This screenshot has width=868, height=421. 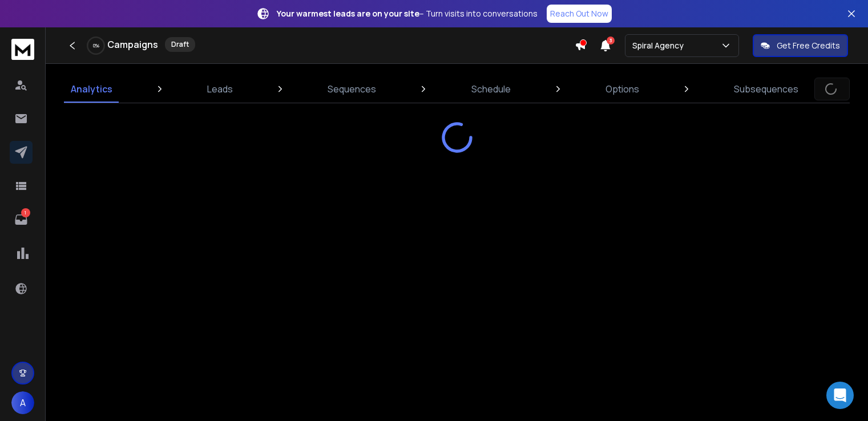 What do you see at coordinates (766, 89) in the screenshot?
I see `a: Subsequences` at bounding box center [766, 89].